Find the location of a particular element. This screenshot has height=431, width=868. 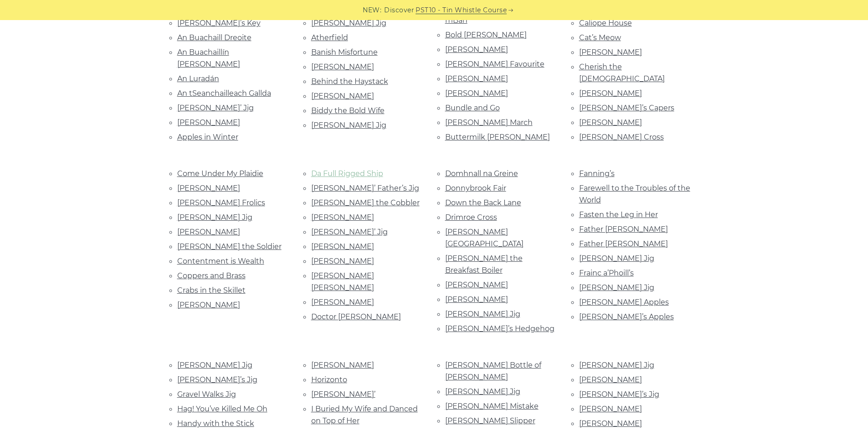

a: PST10 - Tin Whistle Course is located at coordinates (462, 10).